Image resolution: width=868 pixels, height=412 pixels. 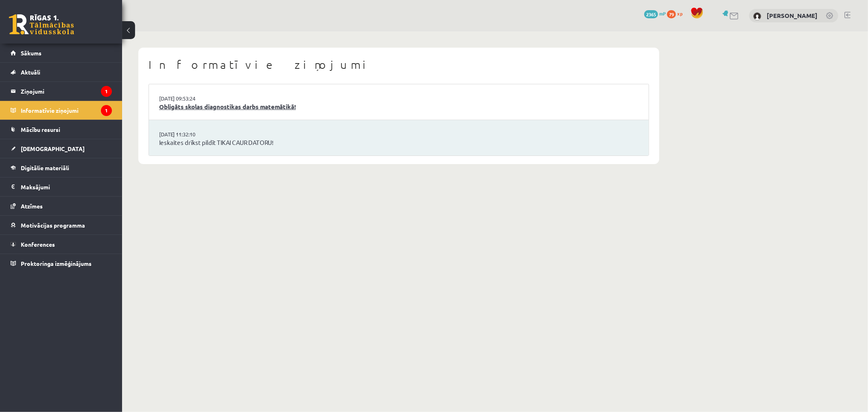 What do you see at coordinates (61, 263) in the screenshot?
I see `a: Proktoringa izmēģinājums` at bounding box center [61, 263].